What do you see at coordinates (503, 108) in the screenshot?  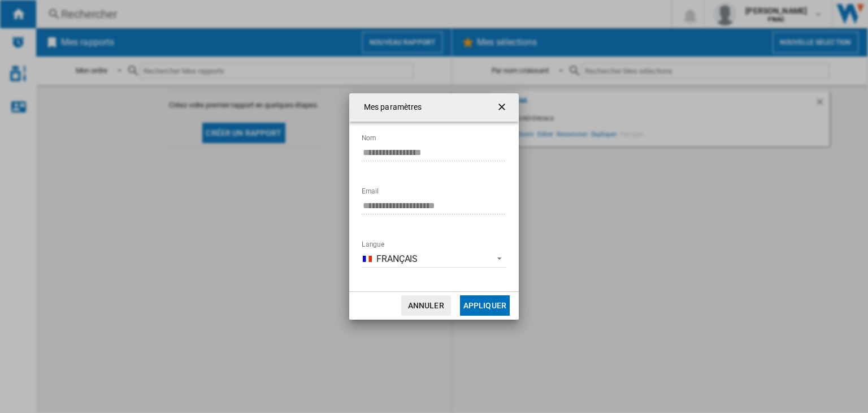 I see `ng-md-icon: getI18NText('BUTTONS.CLOSE_DIALOG')` at bounding box center [503, 108].